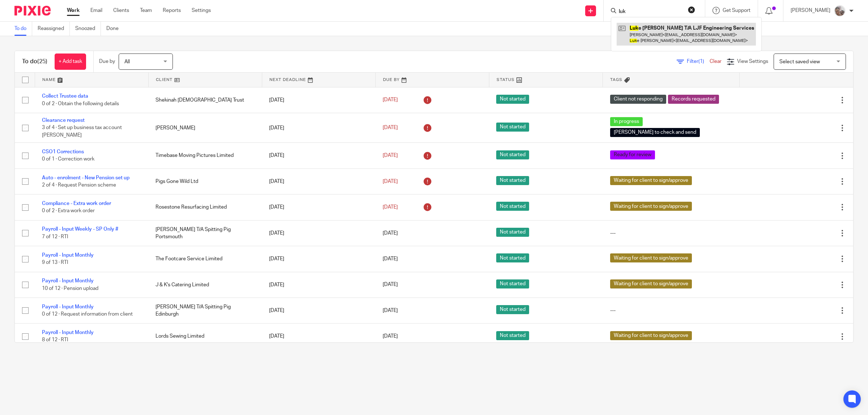  I want to click on a: Collect Trustee data, so click(65, 96).